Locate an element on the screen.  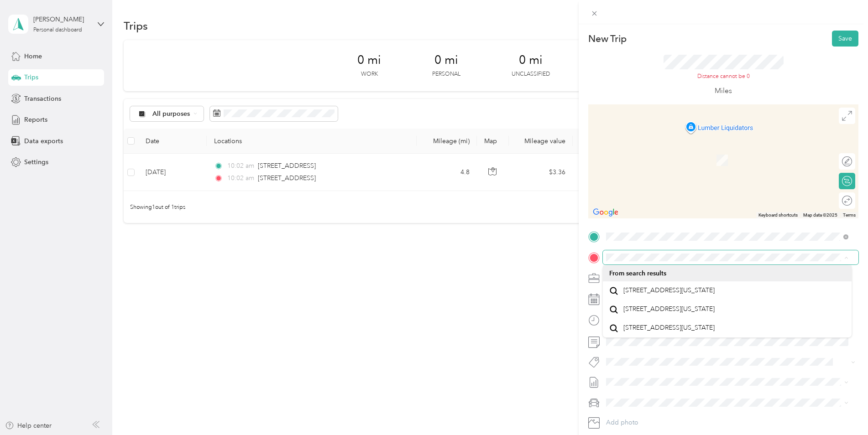
a: Terms (opens in new tab) is located at coordinates (849, 215).